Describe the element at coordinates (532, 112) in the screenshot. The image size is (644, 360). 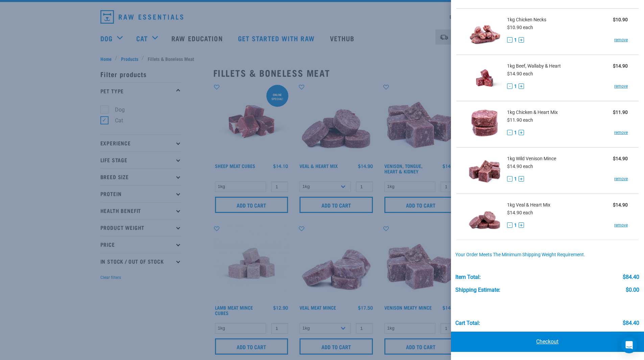
I see `span: 1kg Chicken & Heart Mix` at that location.